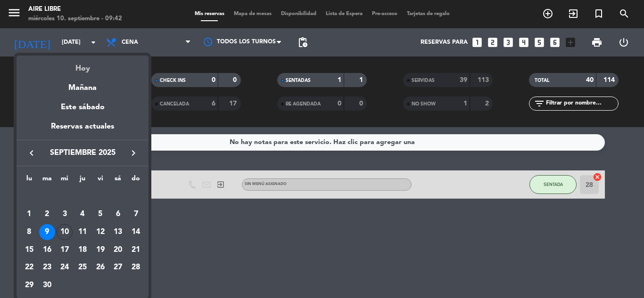  What do you see at coordinates (47, 232) in the screenshot?
I see `td: 9 de septiembre de 2025` at bounding box center [47, 232].